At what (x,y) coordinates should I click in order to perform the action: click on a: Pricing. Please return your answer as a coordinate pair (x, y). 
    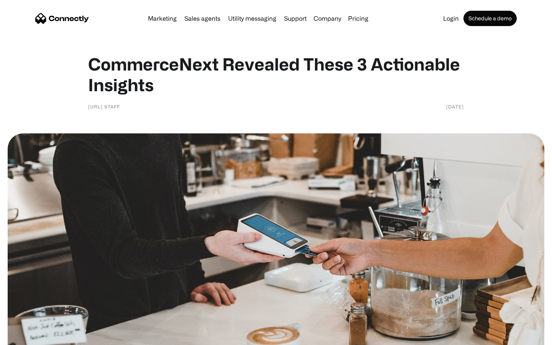
    Looking at the image, I should click on (358, 18).